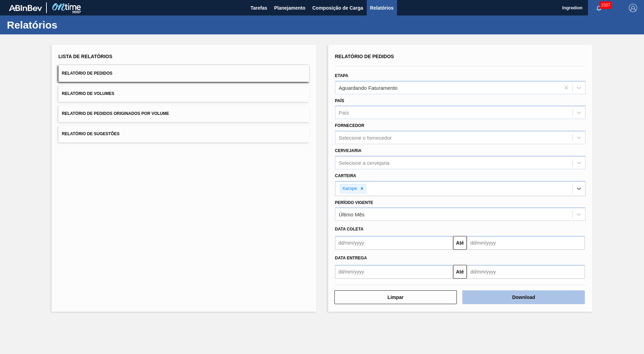 The height and width of the screenshot is (354, 644). Describe the element at coordinates (366, 138) in the screenshot. I see `div: Selecione o fornecedor` at that location.